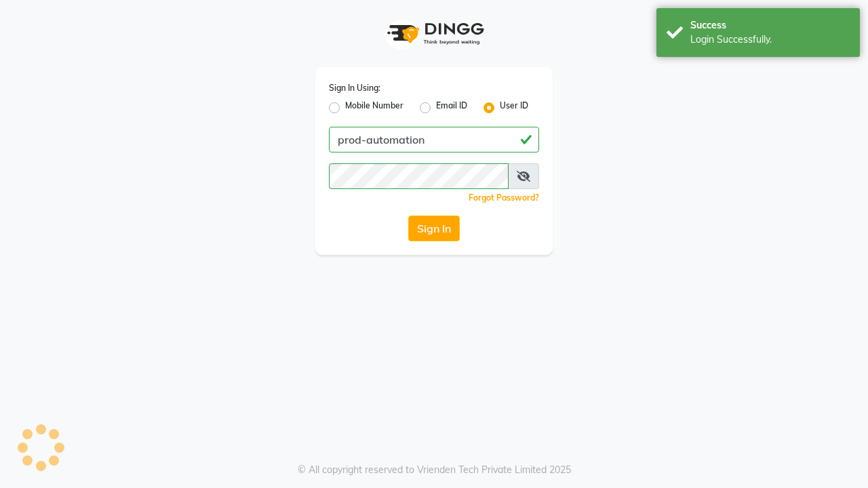 The width and height of the screenshot is (868, 488). What do you see at coordinates (769, 40) in the screenshot?
I see `div: Login Successfully.` at bounding box center [769, 40].